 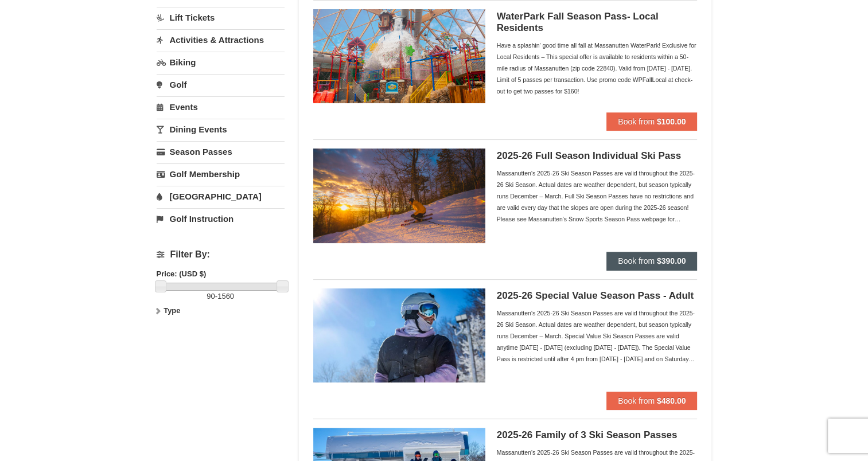 What do you see at coordinates (399, 336) in the screenshot?
I see `img: 6619937-198-dda1df27.jpg` at bounding box center [399, 336].